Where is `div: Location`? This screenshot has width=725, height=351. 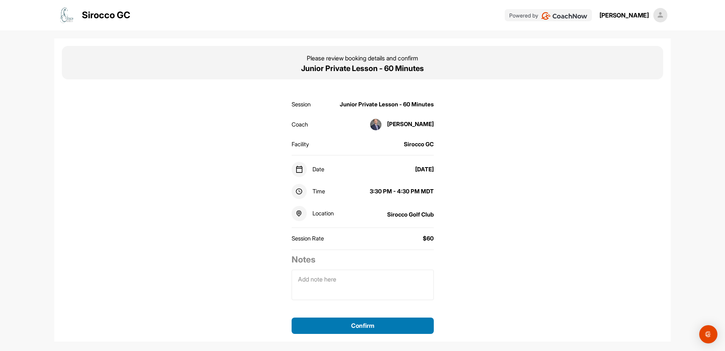 div: Location is located at coordinates (313, 213).